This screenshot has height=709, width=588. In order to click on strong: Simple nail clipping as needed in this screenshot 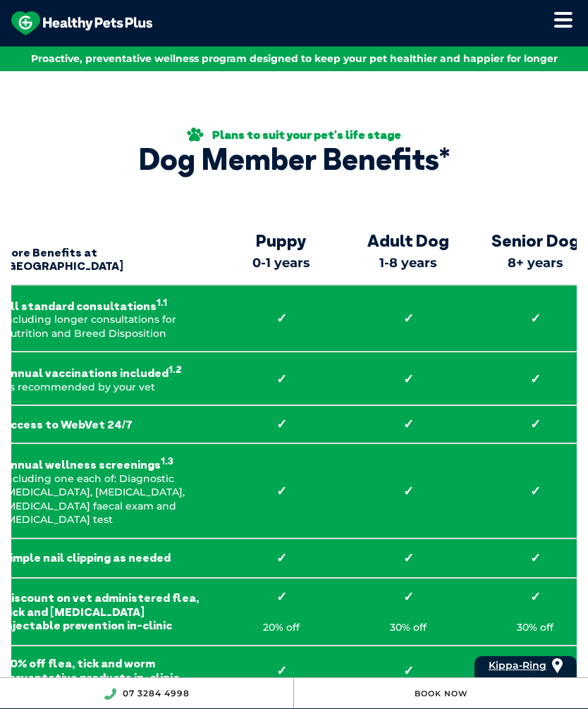, I will do `click(101, 557)`.